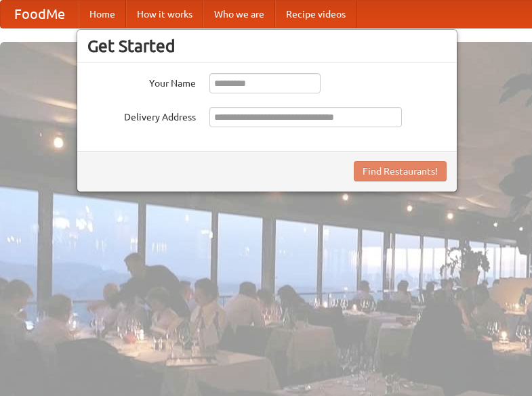 The width and height of the screenshot is (532, 396). I want to click on a: How it works, so click(164, 14).